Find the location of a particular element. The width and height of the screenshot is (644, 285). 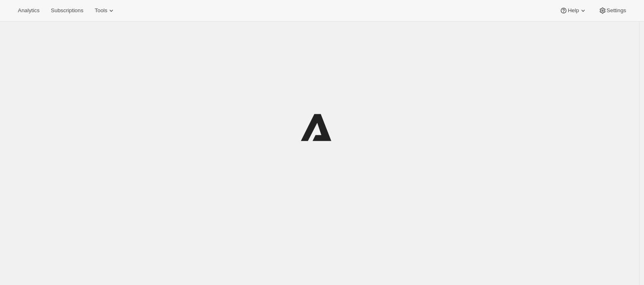

button: Tools is located at coordinates (104, 11).